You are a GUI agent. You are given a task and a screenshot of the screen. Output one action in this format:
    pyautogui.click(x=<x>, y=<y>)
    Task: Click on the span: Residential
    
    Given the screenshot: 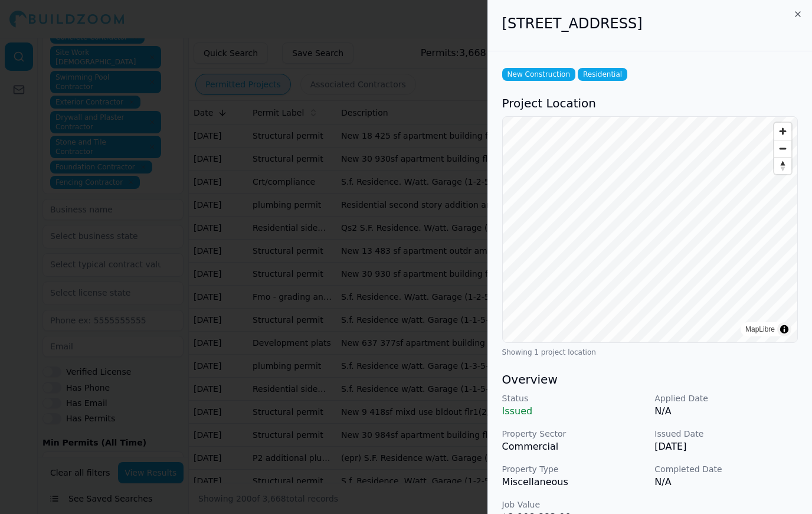 What is the action you would take?
    pyautogui.click(x=602, y=74)
    